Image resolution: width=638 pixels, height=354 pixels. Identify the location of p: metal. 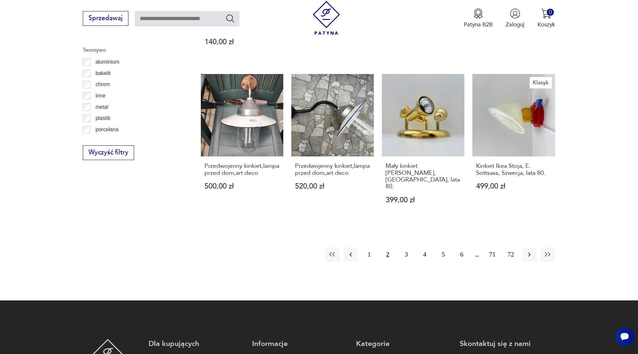
(102, 107).